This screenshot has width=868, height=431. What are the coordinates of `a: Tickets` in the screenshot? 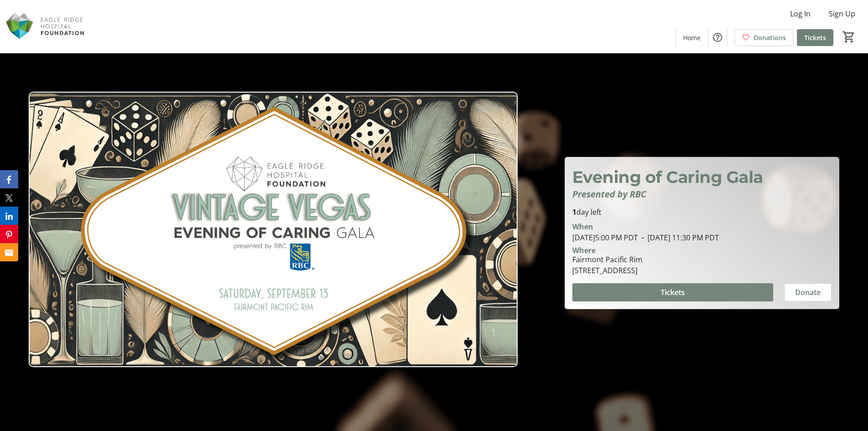 It's located at (815, 37).